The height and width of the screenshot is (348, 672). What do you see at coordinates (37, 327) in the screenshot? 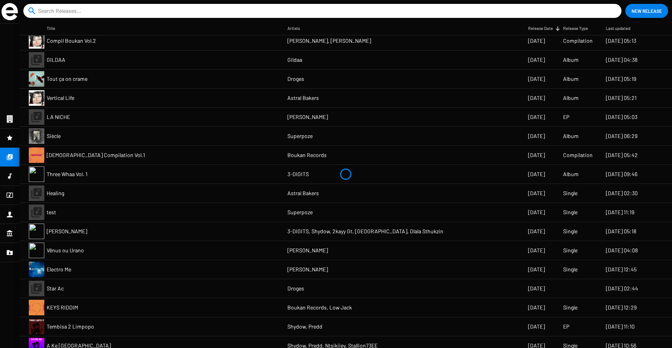
I see `img: tembisa-2-limpopo-3000.jpg` at bounding box center [37, 327].